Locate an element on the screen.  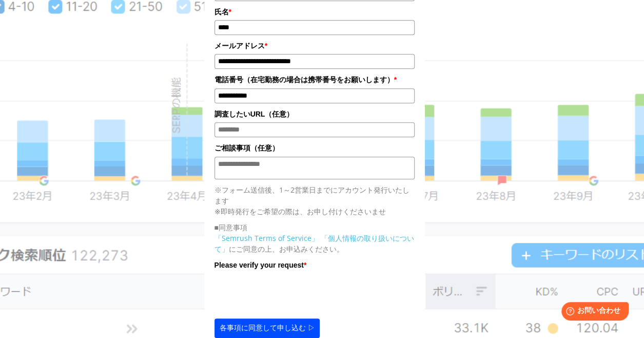
label: 電話番号（在宅勤務の場合は携帯番号をお願いします） is located at coordinates (315, 79).